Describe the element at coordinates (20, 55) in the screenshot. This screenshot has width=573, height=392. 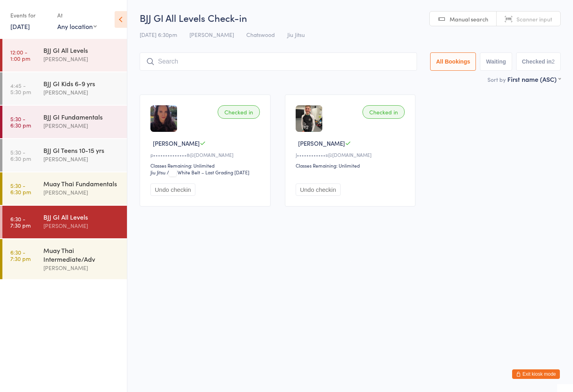
I see `time: 12:00 - 1:00 pm` at that location.